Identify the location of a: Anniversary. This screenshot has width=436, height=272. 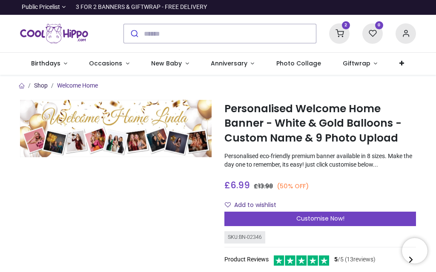
(232, 64).